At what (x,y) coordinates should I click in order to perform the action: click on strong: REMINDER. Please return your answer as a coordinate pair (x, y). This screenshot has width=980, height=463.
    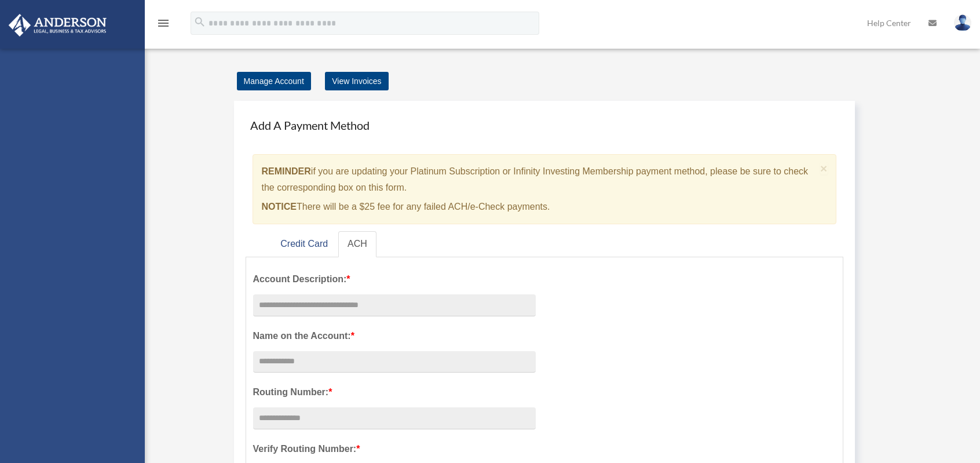
    Looking at the image, I should click on (286, 171).